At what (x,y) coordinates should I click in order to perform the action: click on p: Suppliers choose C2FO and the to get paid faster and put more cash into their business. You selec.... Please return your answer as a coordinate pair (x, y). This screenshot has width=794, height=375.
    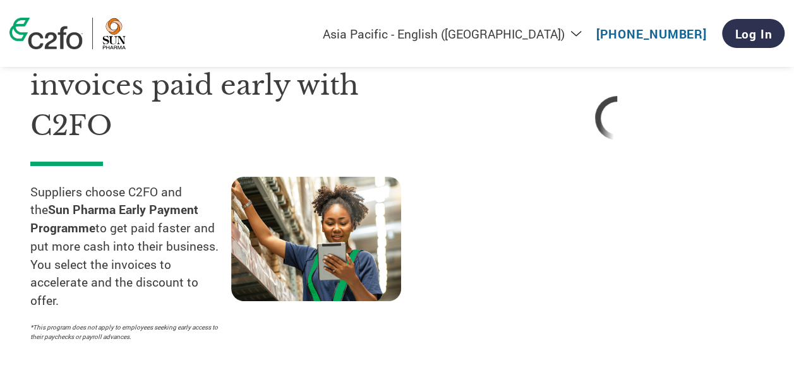
    Looking at the image, I should click on (131, 247).